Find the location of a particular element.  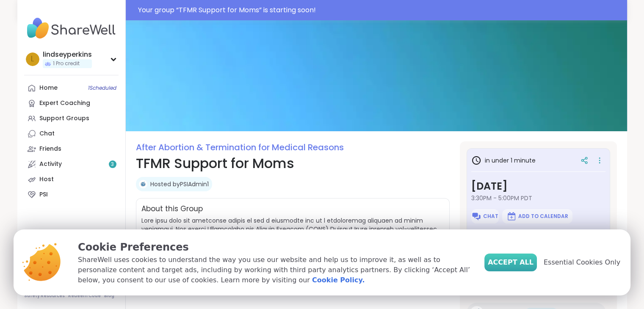

p: Cookie Preferences is located at coordinates (274, 247).